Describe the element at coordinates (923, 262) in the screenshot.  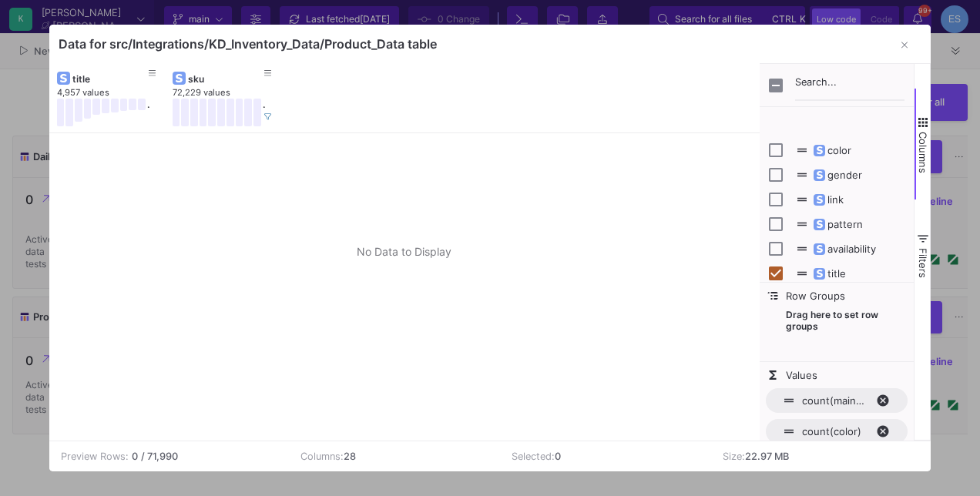
I see `span: Filters` at that location.